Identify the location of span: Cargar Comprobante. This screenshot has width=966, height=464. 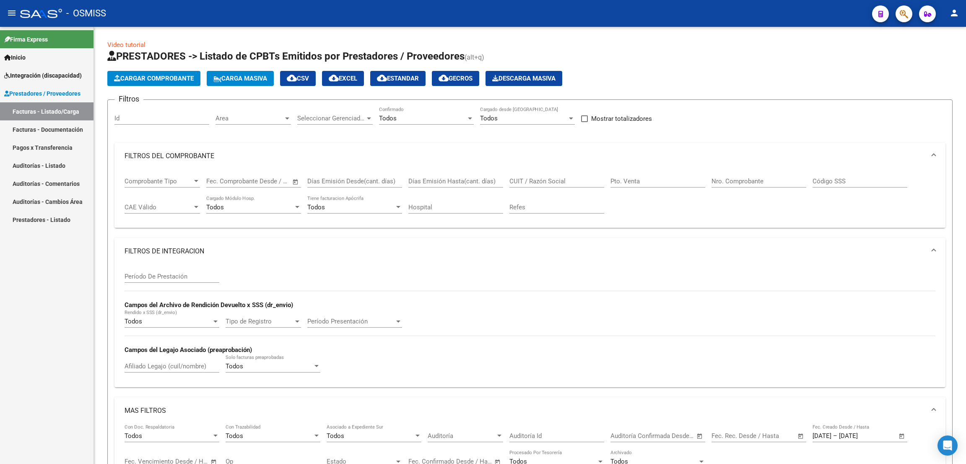
(154, 78).